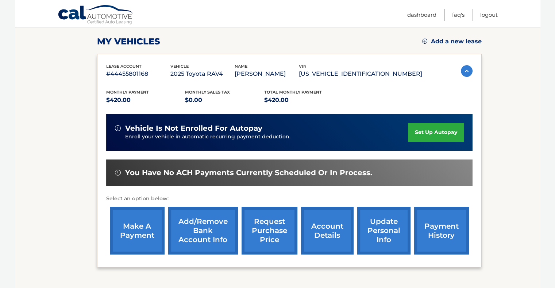  Describe the element at coordinates (224, 100) in the screenshot. I see `p: $0.00` at that location.